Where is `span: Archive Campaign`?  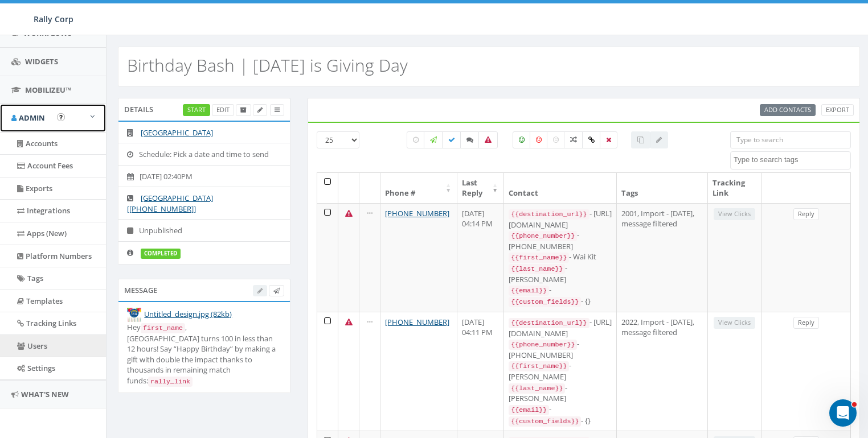
span: Archive Campaign is located at coordinates (243, 109).